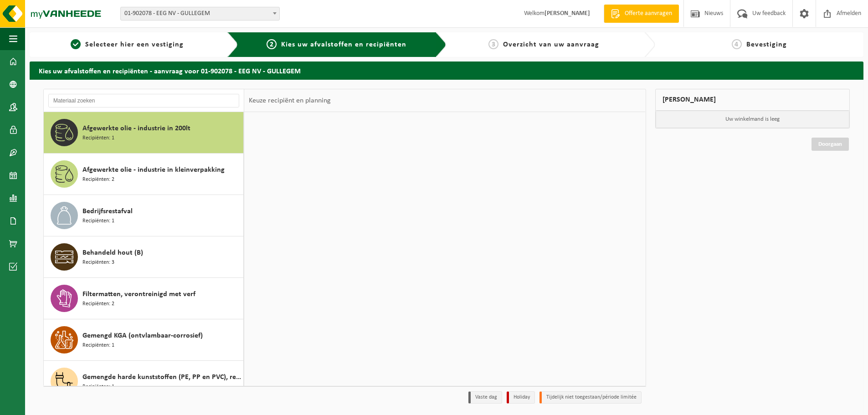 The width and height of the screenshot is (868, 415). I want to click on span: Afgewerkte olie - industrie in 200lt, so click(136, 129).